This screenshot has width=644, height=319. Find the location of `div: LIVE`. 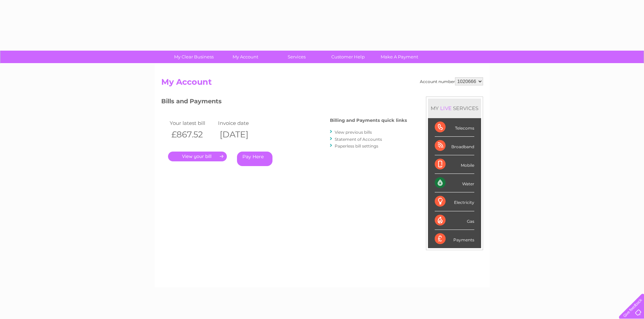

div: LIVE is located at coordinates (446, 108).